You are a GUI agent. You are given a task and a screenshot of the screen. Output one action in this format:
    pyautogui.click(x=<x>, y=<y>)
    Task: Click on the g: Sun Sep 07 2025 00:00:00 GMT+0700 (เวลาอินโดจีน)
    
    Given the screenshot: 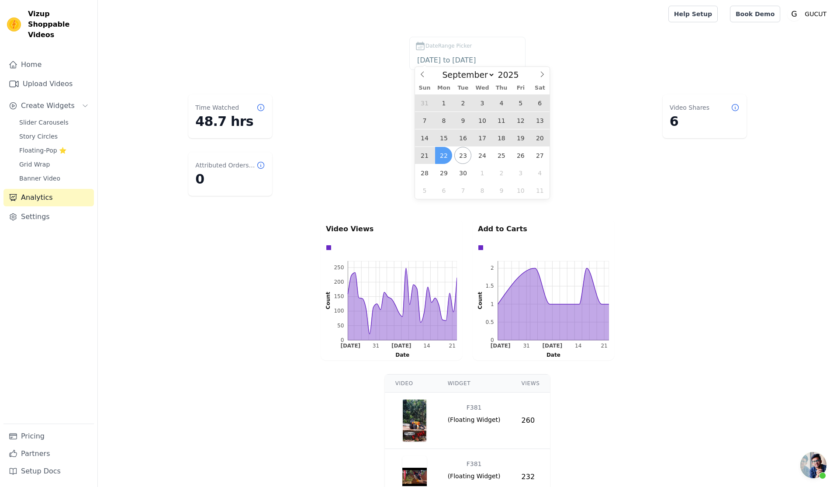 What is the action you would take?
    pyautogui.click(x=553, y=346)
    